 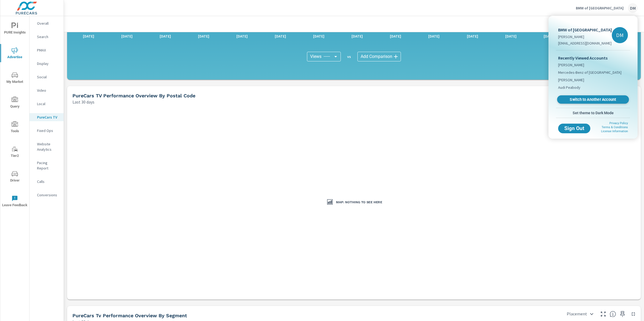 What do you see at coordinates (569, 87) in the screenshot?
I see `span: Audi Peabody` at bounding box center [569, 87].